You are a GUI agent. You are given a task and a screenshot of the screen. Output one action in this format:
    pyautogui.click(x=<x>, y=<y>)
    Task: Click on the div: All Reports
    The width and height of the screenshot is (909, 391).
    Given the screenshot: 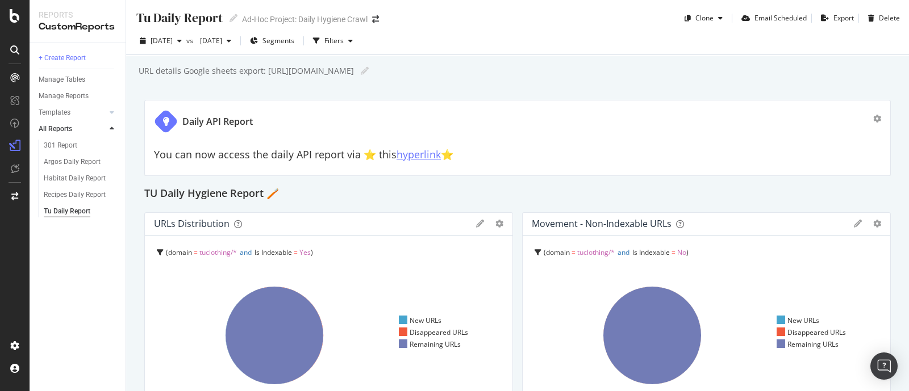 What is the action you would take?
    pyautogui.click(x=55, y=129)
    